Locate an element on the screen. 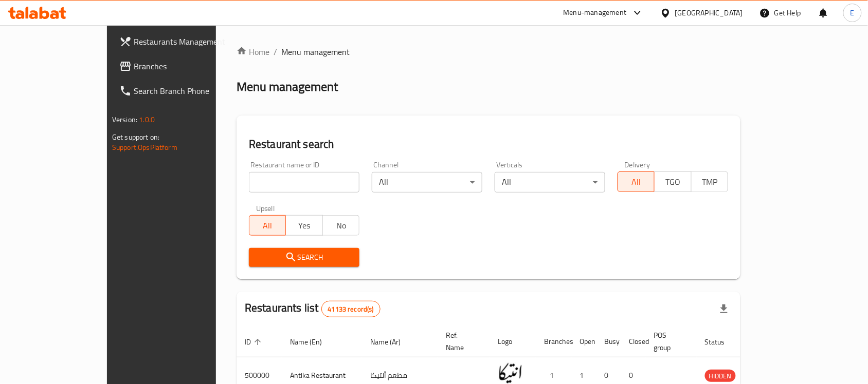 Image resolution: width=868 pixels, height=384 pixels. a: Home is located at coordinates (253, 52).